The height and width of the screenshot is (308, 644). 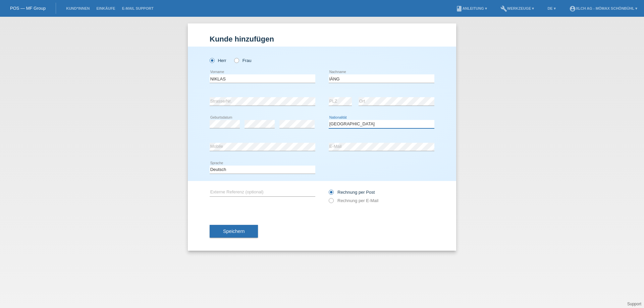 I want to click on a: E-Mail Support, so click(x=138, y=8).